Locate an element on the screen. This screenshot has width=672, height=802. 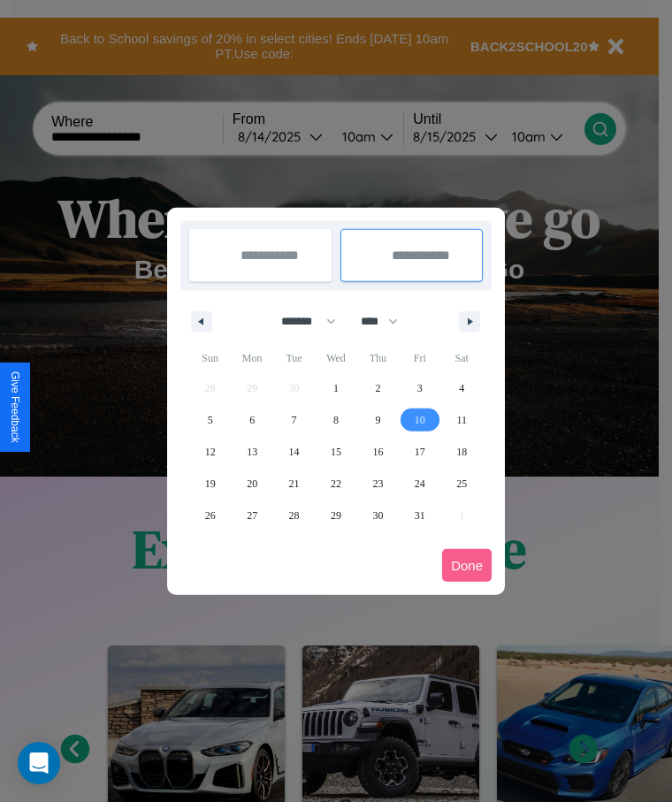
span: Thu is located at coordinates (377, 359).